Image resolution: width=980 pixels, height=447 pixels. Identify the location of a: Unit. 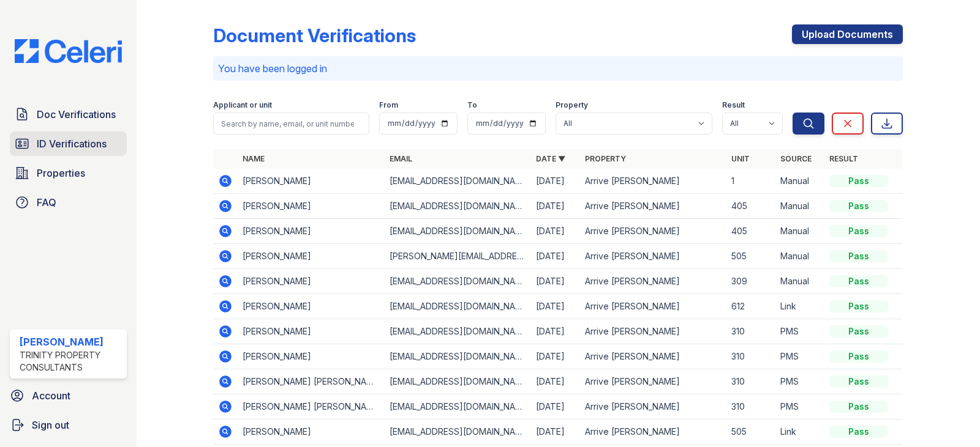
(740, 158).